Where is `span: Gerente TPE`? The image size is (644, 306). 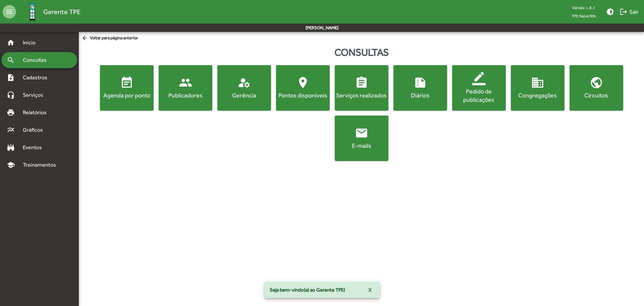 span: Gerente TPE is located at coordinates (62, 12).